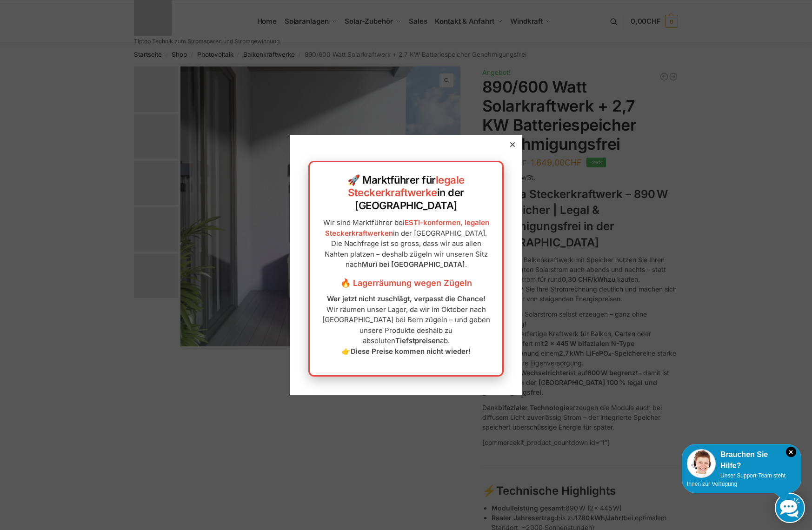 This screenshot has height=530, width=812. I want to click on div: Brauchen Sie Hilfe?, so click(741, 460).